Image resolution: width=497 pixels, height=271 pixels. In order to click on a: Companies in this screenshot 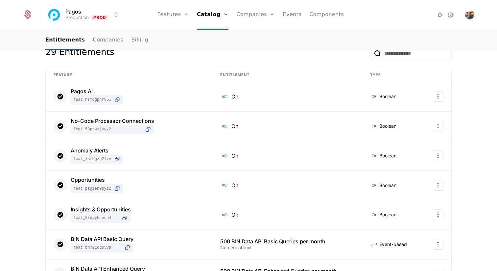, I will do `click(108, 40)`.